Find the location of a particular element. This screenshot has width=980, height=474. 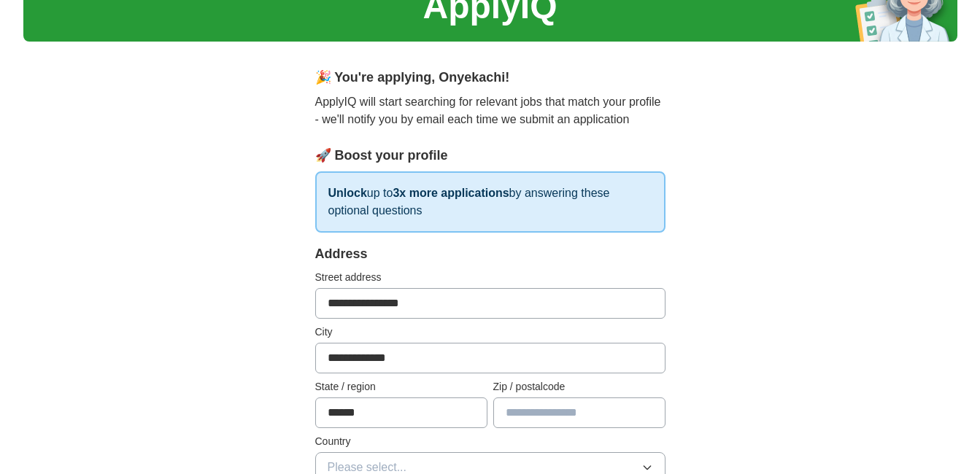

label: Street address is located at coordinates (490, 277).